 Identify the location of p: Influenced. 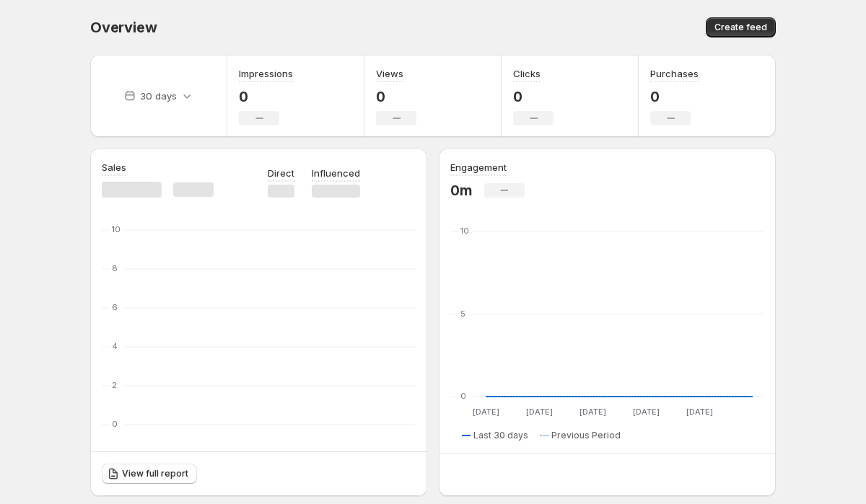
(336, 173).